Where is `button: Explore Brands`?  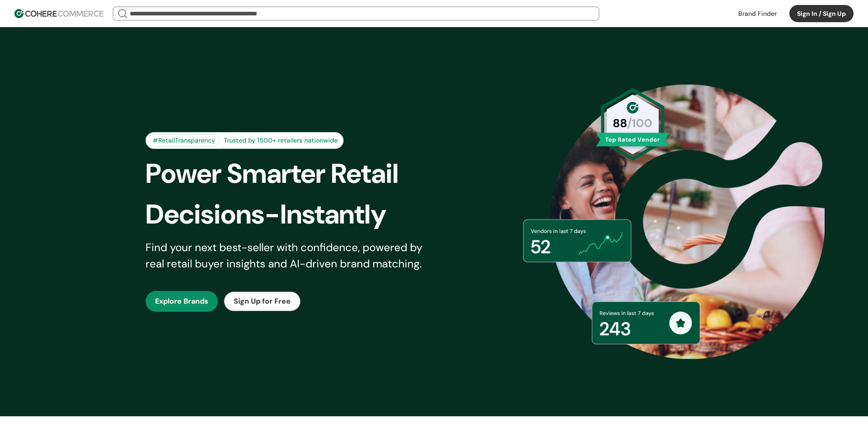
button: Explore Brands is located at coordinates (182, 301).